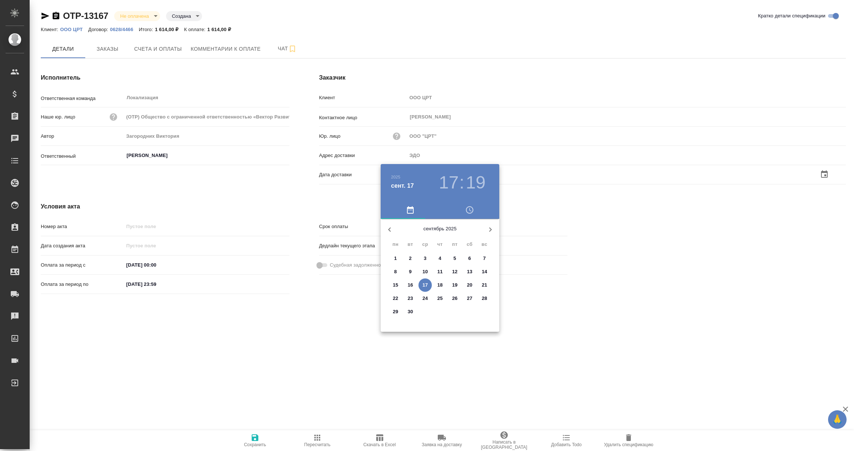  I want to click on p: 23, so click(410, 299).